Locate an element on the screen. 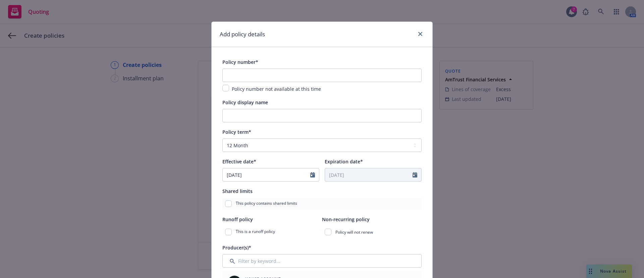 The image size is (644, 278). span: Policy number not available at this time is located at coordinates (276, 89).